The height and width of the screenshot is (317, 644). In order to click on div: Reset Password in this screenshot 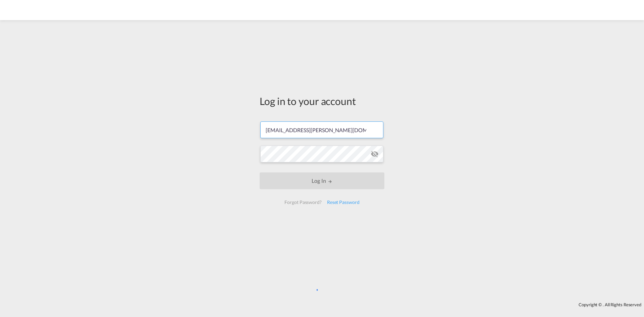, I will do `click(343, 202)`.